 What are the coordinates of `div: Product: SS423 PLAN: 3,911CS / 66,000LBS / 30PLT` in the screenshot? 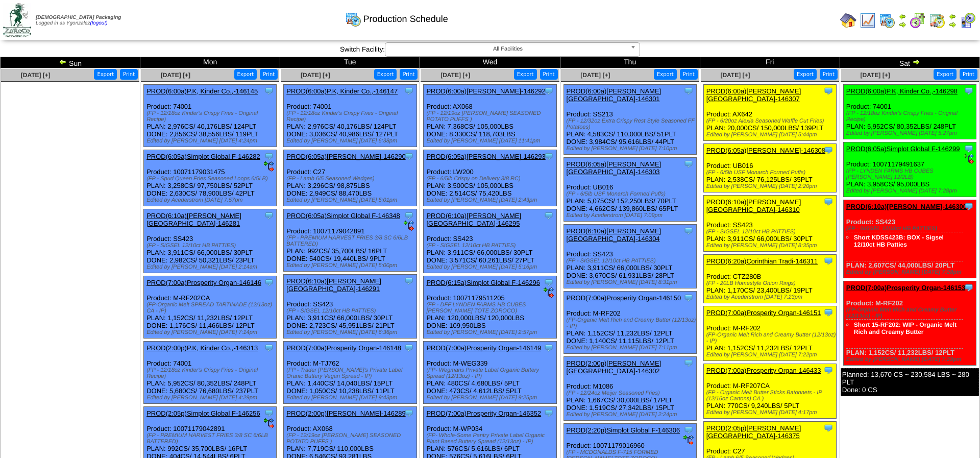 It's located at (770, 223).